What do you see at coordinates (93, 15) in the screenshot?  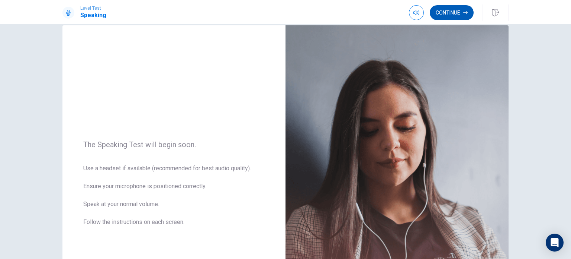 I see `h1: Speaking` at bounding box center [93, 15].